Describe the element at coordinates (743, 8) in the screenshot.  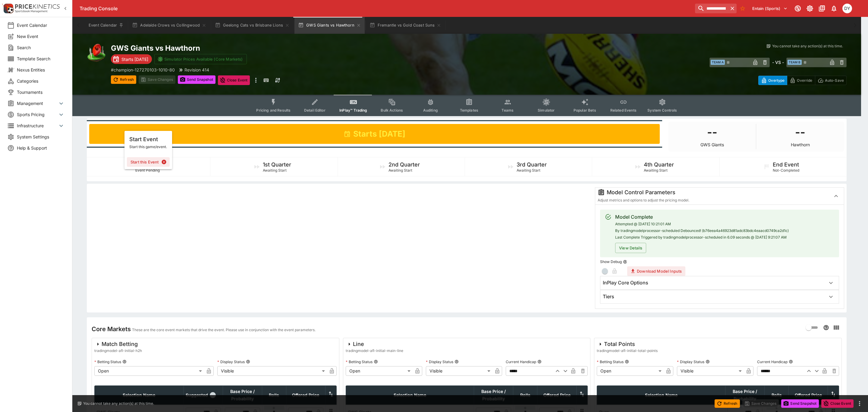
I see `button: No Bookmarks` at that location.